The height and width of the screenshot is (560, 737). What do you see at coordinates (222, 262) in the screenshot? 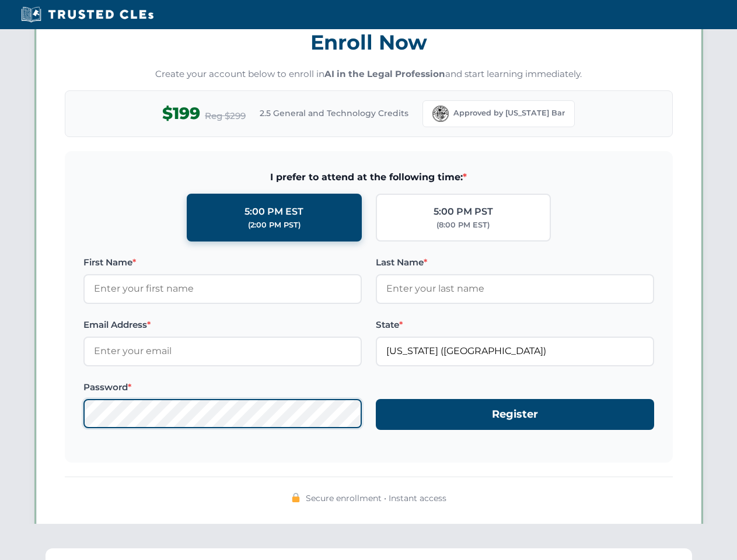
I see `label: First Name` at bounding box center [222, 262].